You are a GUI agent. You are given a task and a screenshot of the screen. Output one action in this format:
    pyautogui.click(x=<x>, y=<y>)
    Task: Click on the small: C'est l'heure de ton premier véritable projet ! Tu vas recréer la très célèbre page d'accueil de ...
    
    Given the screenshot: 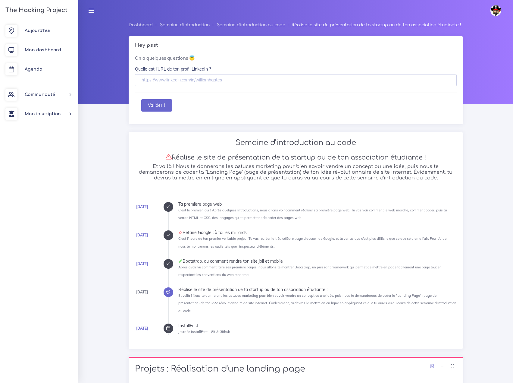 What is the action you would take?
    pyautogui.click(x=314, y=242)
    